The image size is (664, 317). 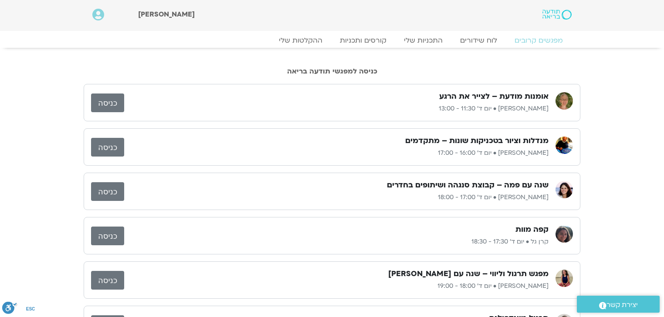 I want to click on h2: כניסה למפגשי תודעה בריאה, so click(x=332, y=71).